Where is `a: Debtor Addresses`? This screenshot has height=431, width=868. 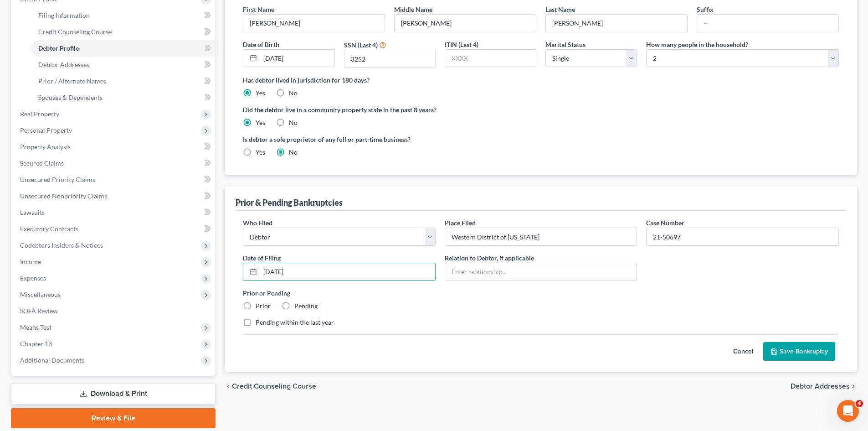 a: Debtor Addresses is located at coordinates (123, 65).